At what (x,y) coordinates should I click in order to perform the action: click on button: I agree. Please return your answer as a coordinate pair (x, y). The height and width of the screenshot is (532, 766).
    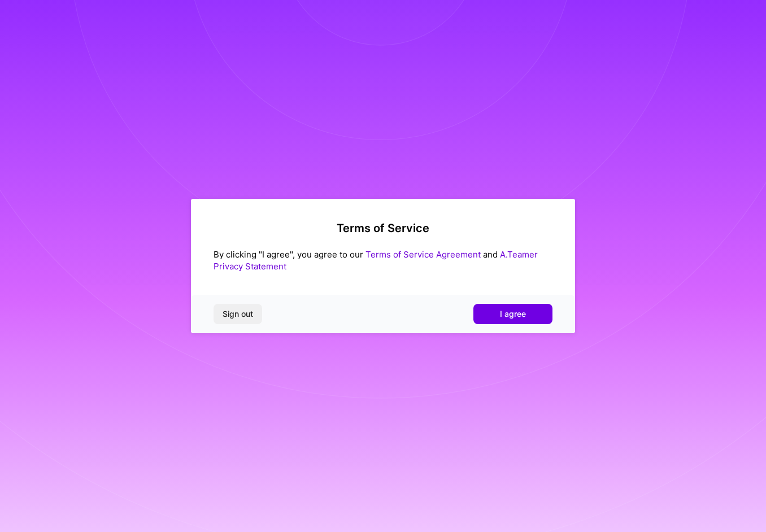
    Looking at the image, I should click on (513, 314).